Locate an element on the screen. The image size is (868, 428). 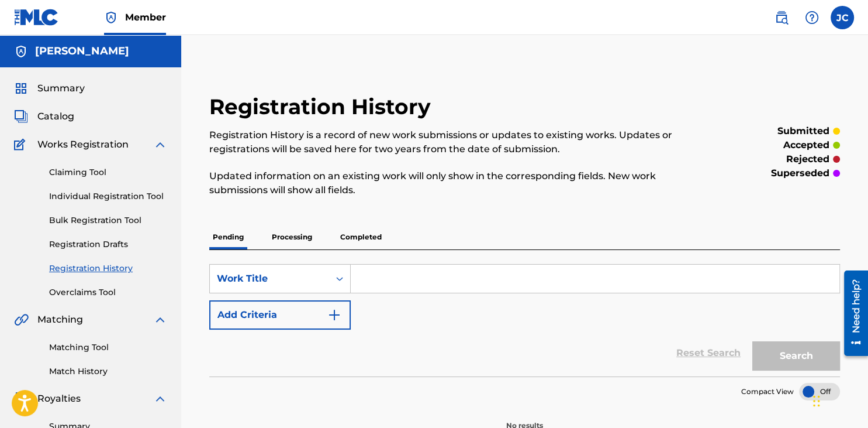
img: help is located at coordinates (812, 17).